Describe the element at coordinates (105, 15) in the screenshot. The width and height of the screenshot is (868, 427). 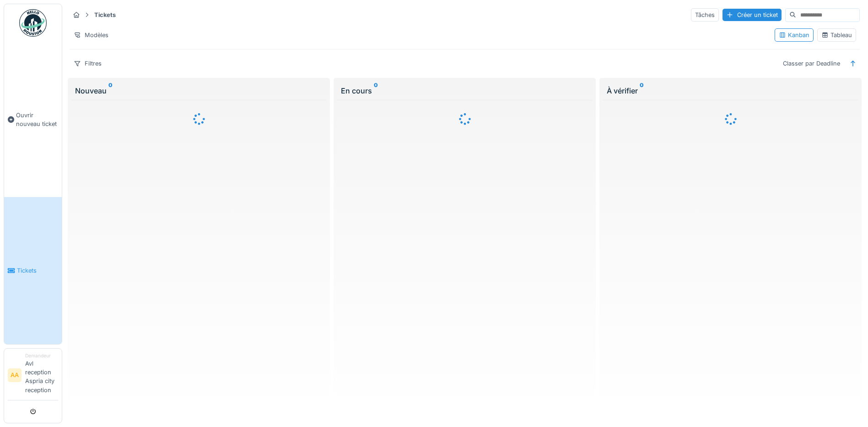
I see `strong: Tickets` at that location.